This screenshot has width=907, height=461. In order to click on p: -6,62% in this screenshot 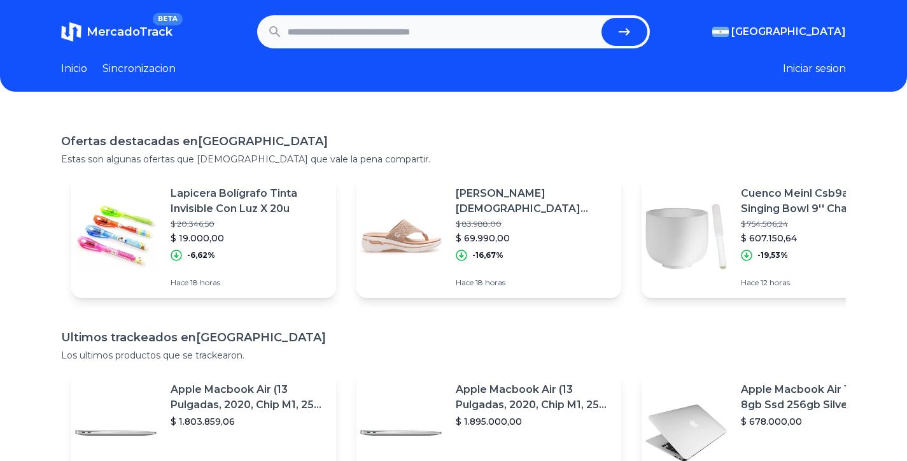, I will do `click(201, 255)`.